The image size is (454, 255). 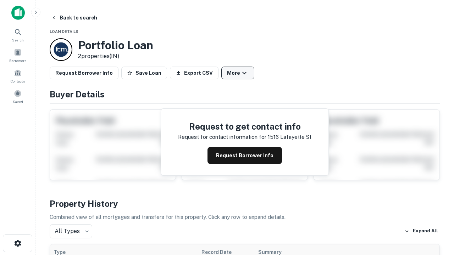 I want to click on p: 2 properties (IN), so click(x=116, y=56).